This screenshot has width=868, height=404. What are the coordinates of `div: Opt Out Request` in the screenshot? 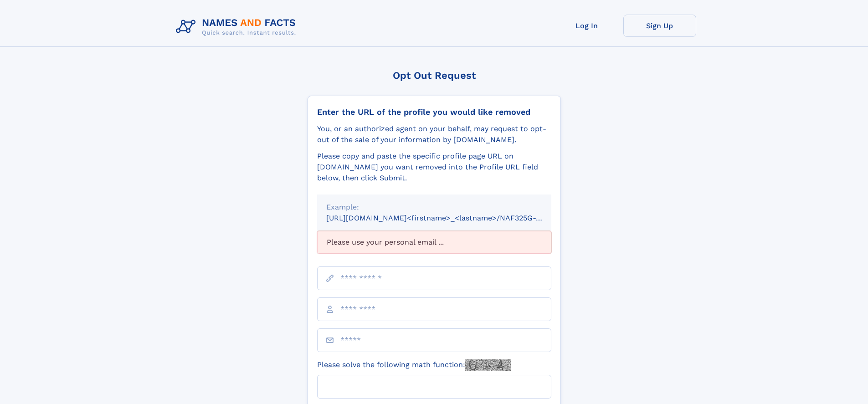 It's located at (434, 75).